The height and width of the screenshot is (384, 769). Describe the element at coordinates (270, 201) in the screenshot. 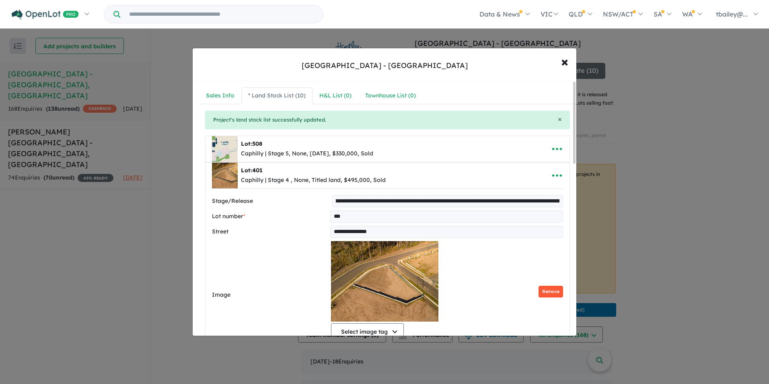

I see `label: Stage/Release` at that location.